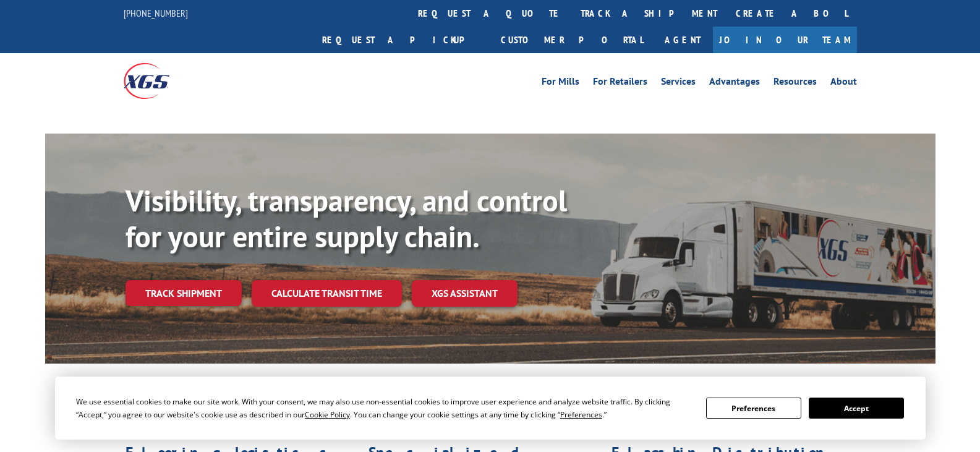 The image size is (980, 452). Describe the element at coordinates (581, 415) in the screenshot. I see `span: Preferences` at that location.